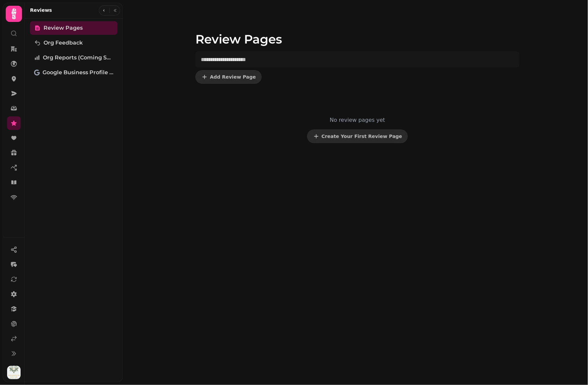 The image size is (588, 385). What do you see at coordinates (357, 120) in the screenshot?
I see `p: No review pages yet` at bounding box center [357, 120].